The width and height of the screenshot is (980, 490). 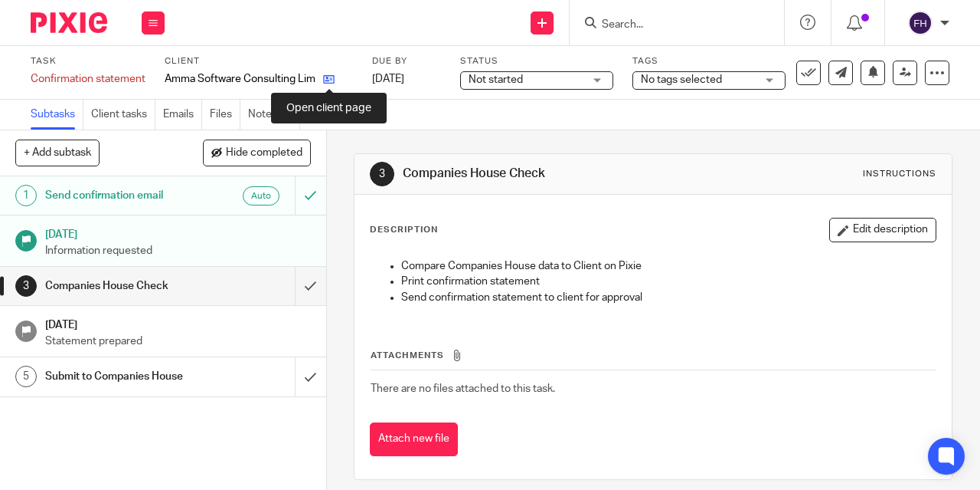 I want to click on label: Task, so click(x=88, y=62).